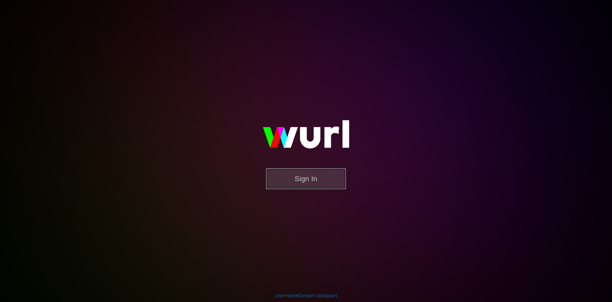 Image resolution: width=612 pixels, height=302 pixels. I want to click on img: wurl-logo-on-black-223613ac3d8ba8fe6dc639794a292ebdb59501304c7dfd60c99c58986ef67473.svg, so click(306, 137).